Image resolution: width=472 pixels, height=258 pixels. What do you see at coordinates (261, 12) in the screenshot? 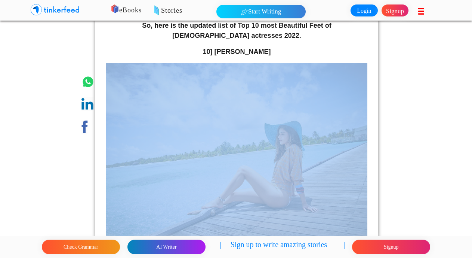
I see `button: Start Writing` at bounding box center [261, 12].